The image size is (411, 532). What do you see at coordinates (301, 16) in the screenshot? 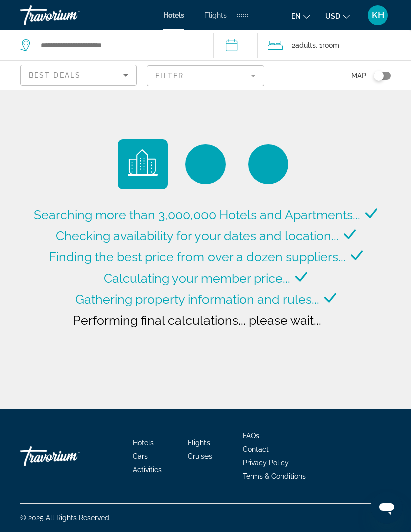
I see `button: Change language` at bounding box center [301, 16].